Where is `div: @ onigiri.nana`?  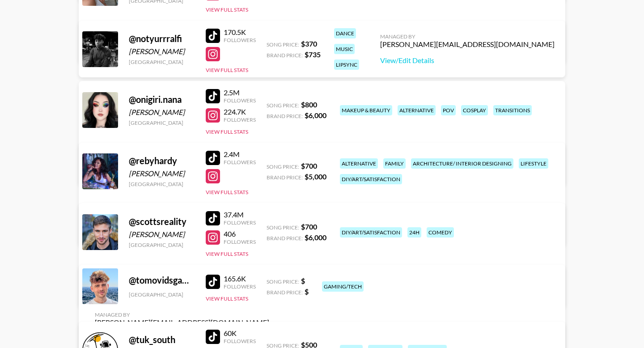 div: @ onigiri.nana is located at coordinates (162, 99).